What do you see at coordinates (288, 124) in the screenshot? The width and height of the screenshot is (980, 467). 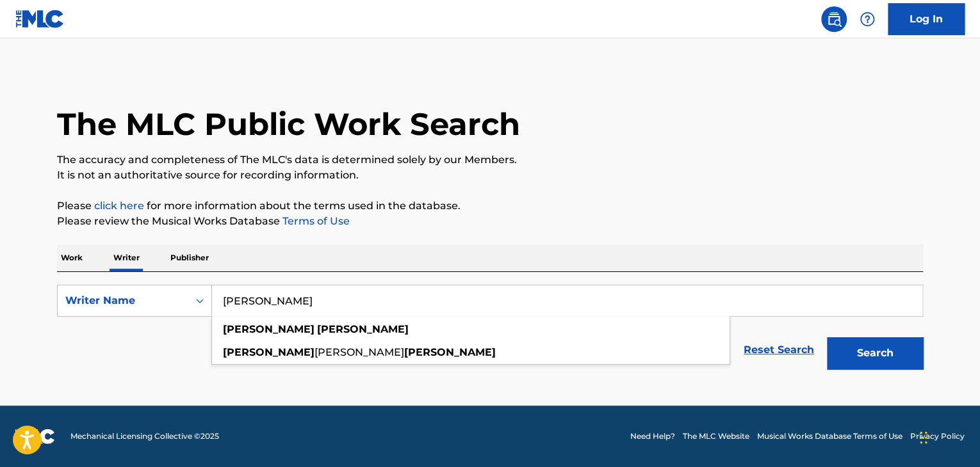 I see `h1: The MLC Public Work Search` at bounding box center [288, 124].